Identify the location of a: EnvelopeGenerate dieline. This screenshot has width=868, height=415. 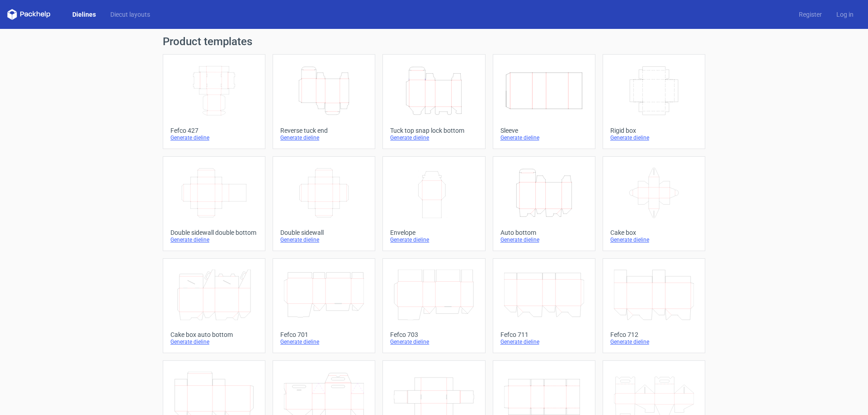
(434, 204).